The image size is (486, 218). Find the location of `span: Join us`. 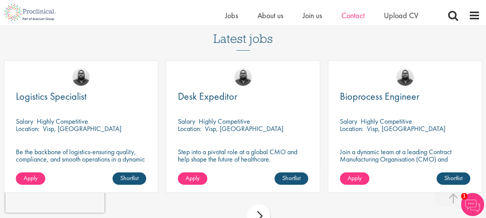

span: Join us is located at coordinates (313, 15).